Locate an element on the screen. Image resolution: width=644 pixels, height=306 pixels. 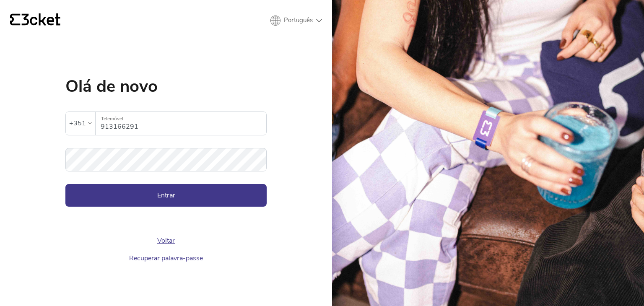
button: Entrar is located at coordinates (166, 195).